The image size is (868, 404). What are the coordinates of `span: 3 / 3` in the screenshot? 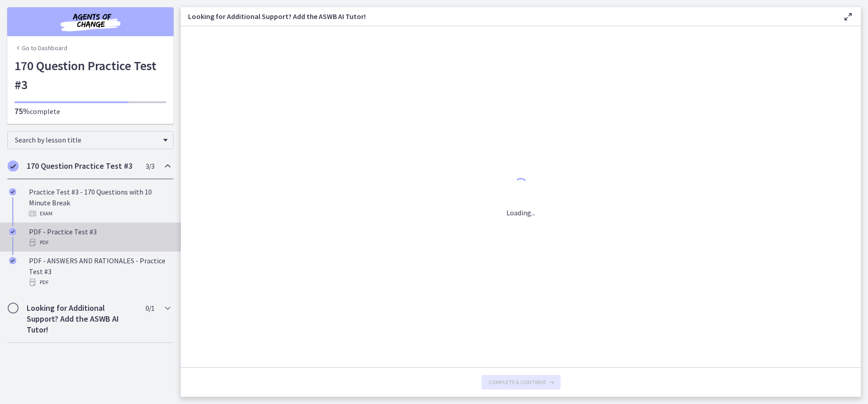 It's located at (150, 166).